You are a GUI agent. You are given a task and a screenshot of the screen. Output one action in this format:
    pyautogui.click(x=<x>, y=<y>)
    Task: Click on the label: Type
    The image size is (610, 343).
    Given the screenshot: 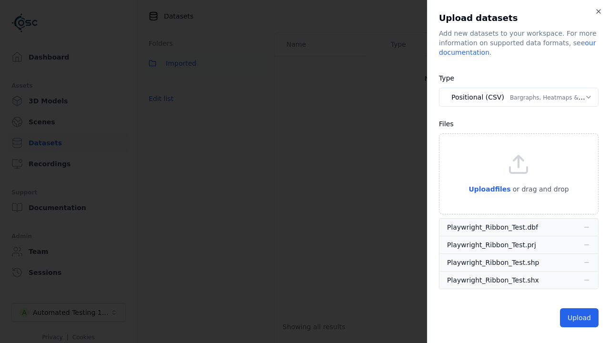 What is the action you would take?
    pyautogui.click(x=447, y=78)
    